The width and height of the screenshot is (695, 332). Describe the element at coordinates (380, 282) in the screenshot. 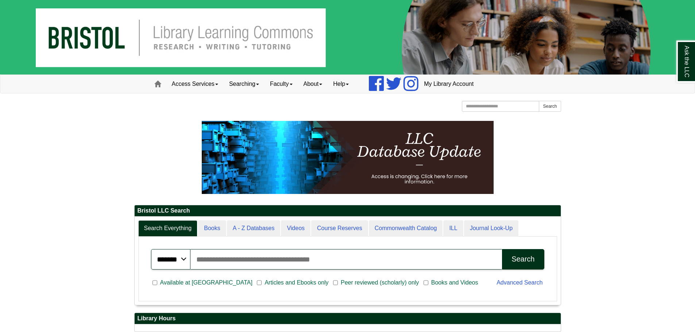

I see `span: Peer reviewed (scholarly) only` at that location.